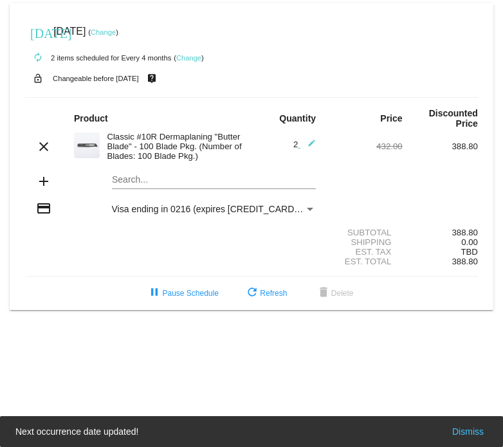 The height and width of the screenshot is (447, 503). Describe the element at coordinates (182, 293) in the screenshot. I see `span: Pause Schedule` at that location.